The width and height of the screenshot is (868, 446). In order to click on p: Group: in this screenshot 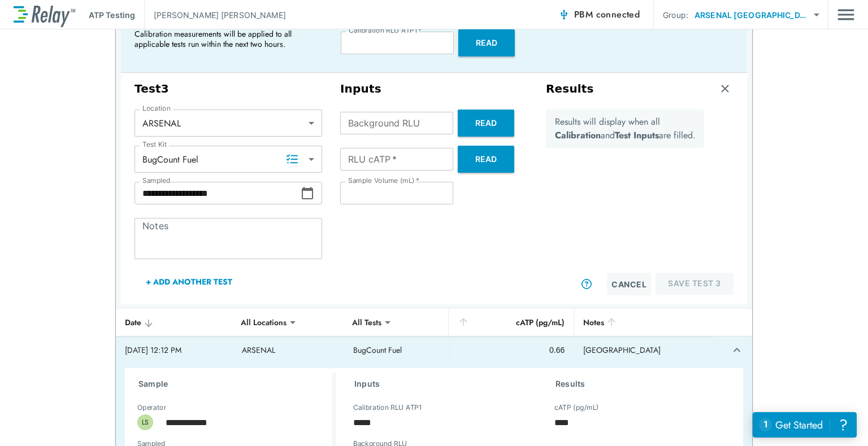, I will do `click(675, 15)`.